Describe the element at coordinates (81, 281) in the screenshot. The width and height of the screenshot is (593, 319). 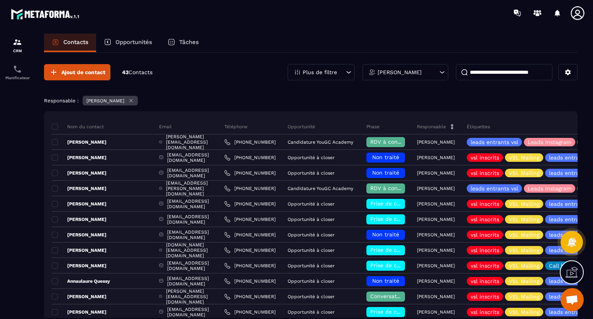
I see `p: Annaulaure Quessy` at that location.